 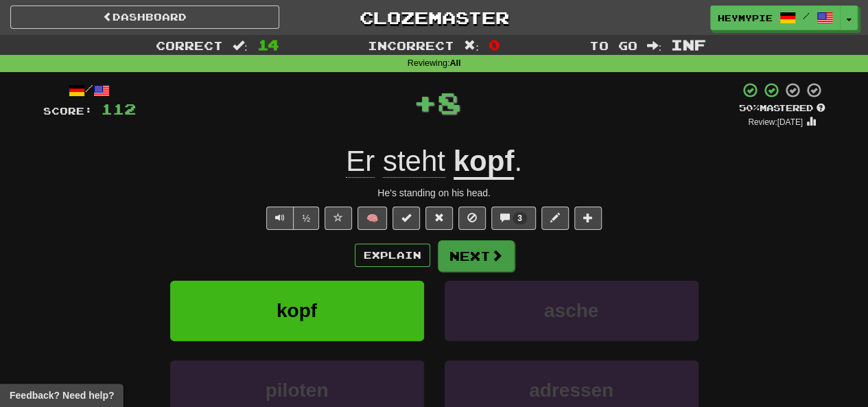 What do you see at coordinates (297, 310) in the screenshot?
I see `button: kopf` at bounding box center [297, 310].